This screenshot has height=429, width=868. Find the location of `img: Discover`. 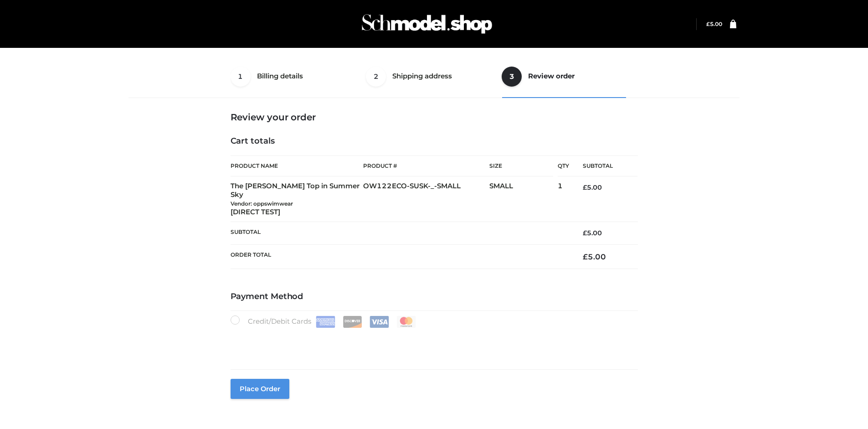

img: Discover is located at coordinates (352, 322).